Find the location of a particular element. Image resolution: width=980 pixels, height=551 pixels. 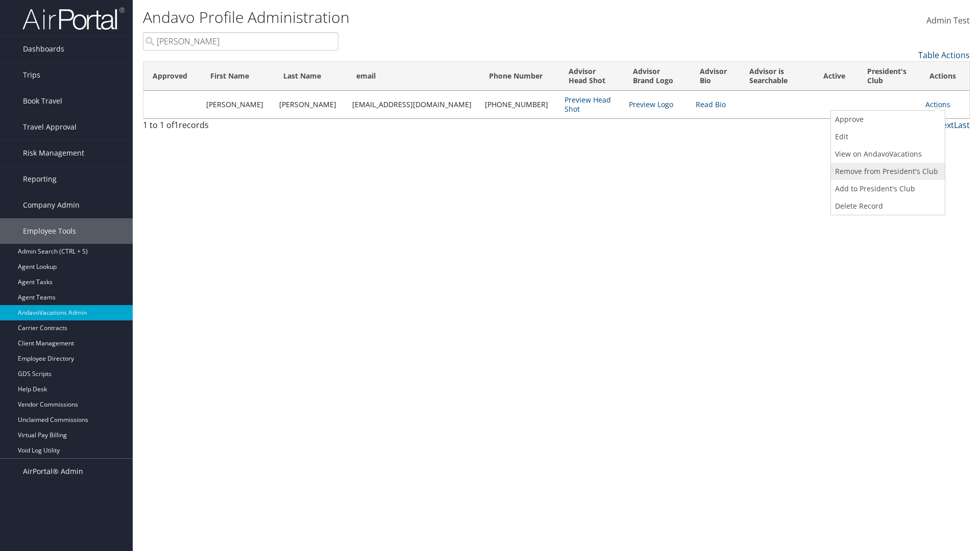

a: Table Actions is located at coordinates (944, 55).